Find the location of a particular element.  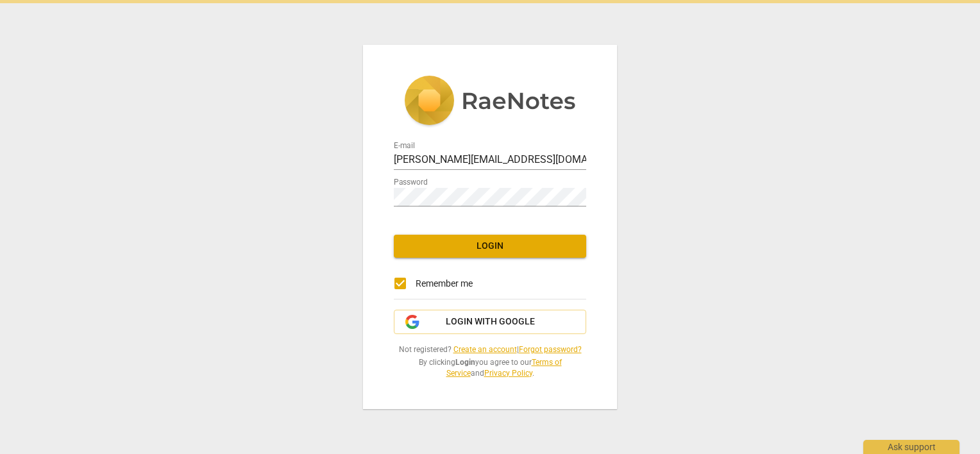

label: Password is located at coordinates (411, 183).